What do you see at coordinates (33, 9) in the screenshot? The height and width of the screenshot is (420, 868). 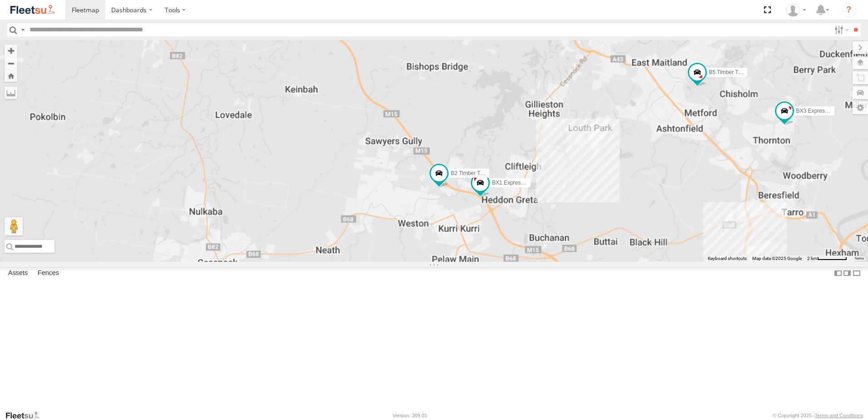 I see `img: fleetsu-logo-horizontal.svg` at bounding box center [33, 9].